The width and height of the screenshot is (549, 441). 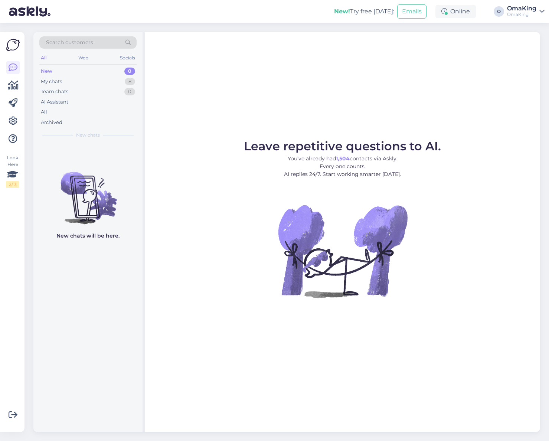 What do you see at coordinates (51, 82) in the screenshot?
I see `div: My chats` at bounding box center [51, 82].